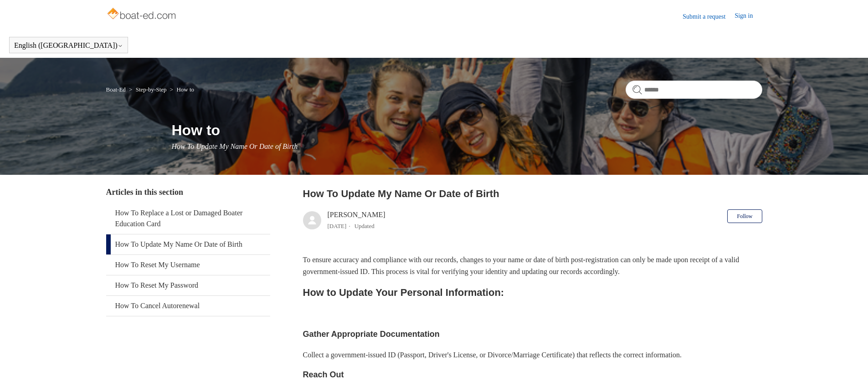 The width and height of the screenshot is (868, 391). I want to click on time: 04/08/2025, 11:33, so click(337, 226).